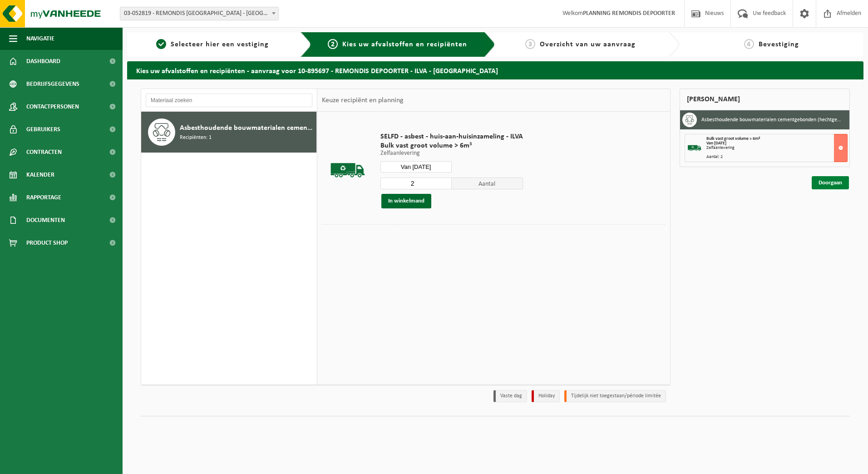  I want to click on a: Doorgaan, so click(830, 182).